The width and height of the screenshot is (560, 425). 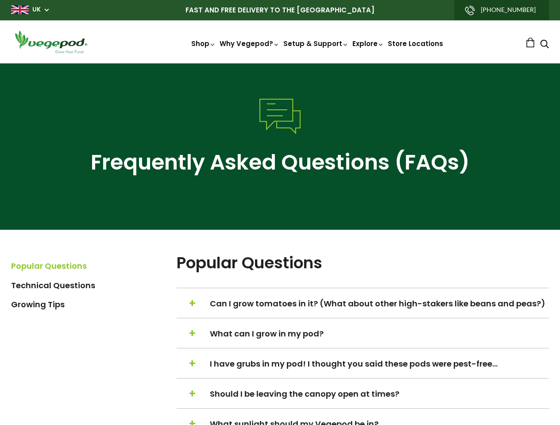 What do you see at coordinates (544, 45) in the screenshot?
I see `a: Search` at bounding box center [544, 45].